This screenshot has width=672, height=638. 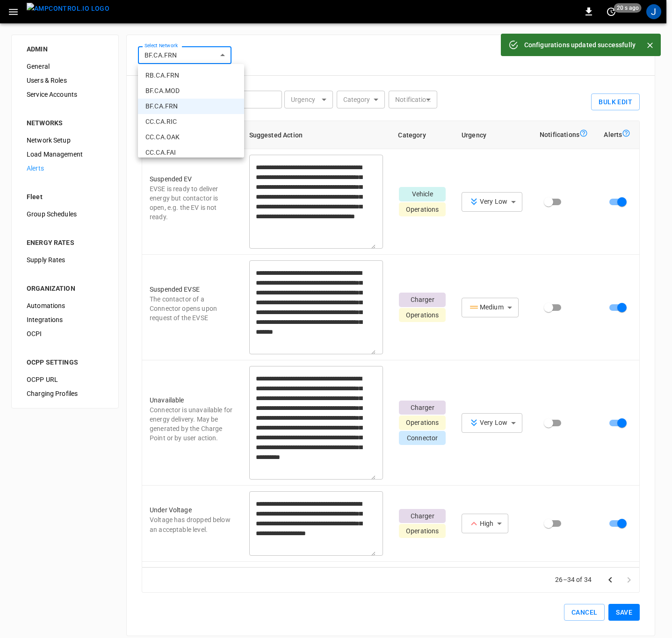 I want to click on button: Close, so click(x=650, y=46).